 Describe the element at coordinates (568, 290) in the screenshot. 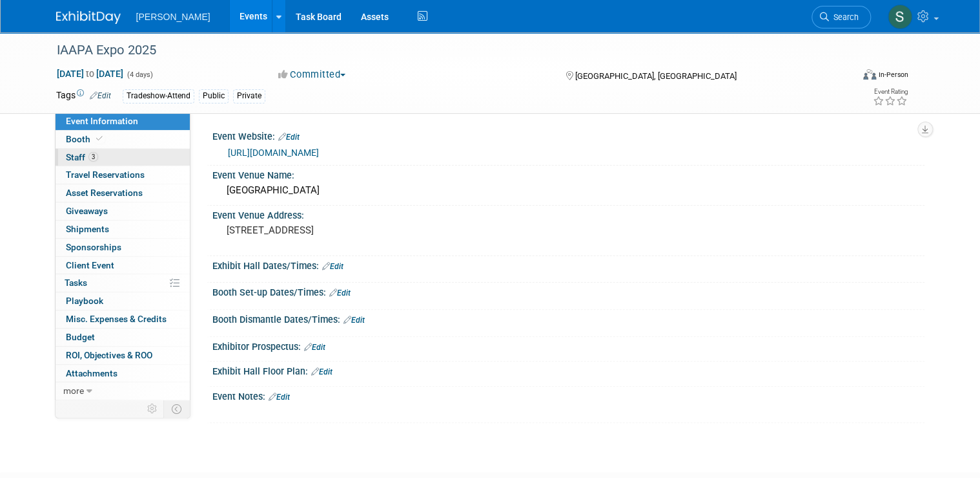

I see `div: Booth Set-up Dates/Times:` at that location.